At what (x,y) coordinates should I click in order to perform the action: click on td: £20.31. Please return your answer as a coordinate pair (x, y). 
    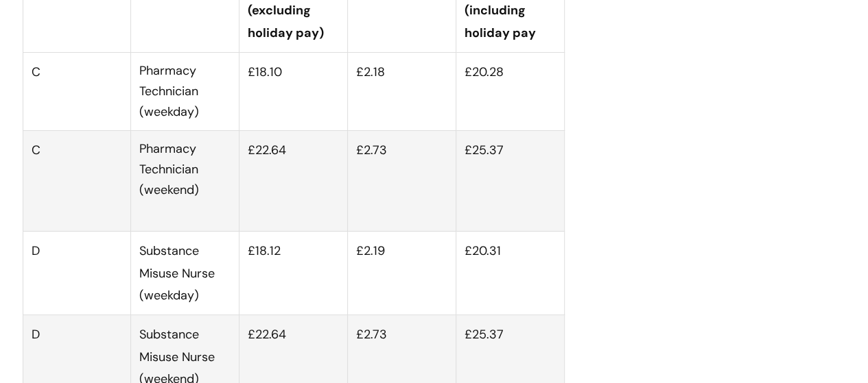
    Looking at the image, I should click on (510, 274).